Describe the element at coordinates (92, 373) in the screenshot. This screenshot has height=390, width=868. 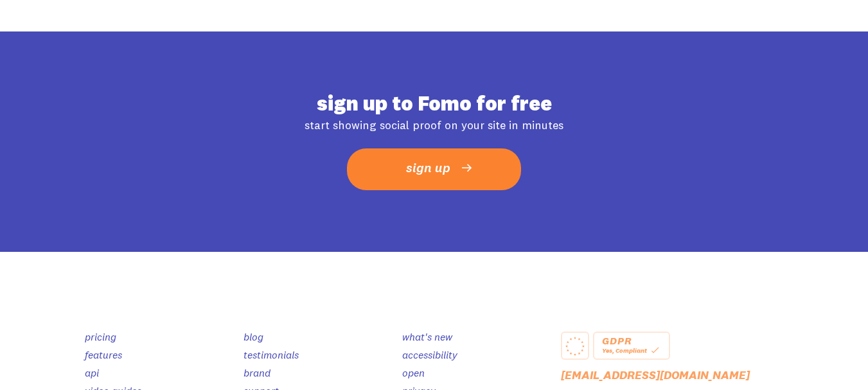
I see `a: api` at that location.